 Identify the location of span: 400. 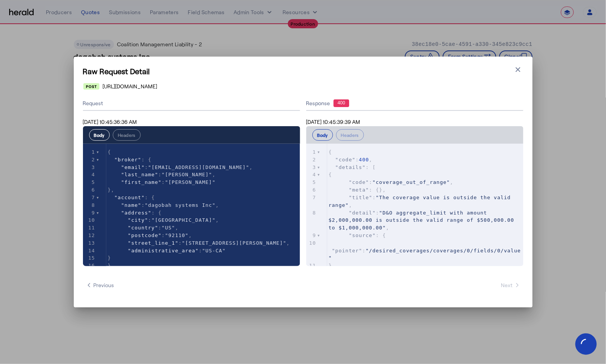
(364, 160).